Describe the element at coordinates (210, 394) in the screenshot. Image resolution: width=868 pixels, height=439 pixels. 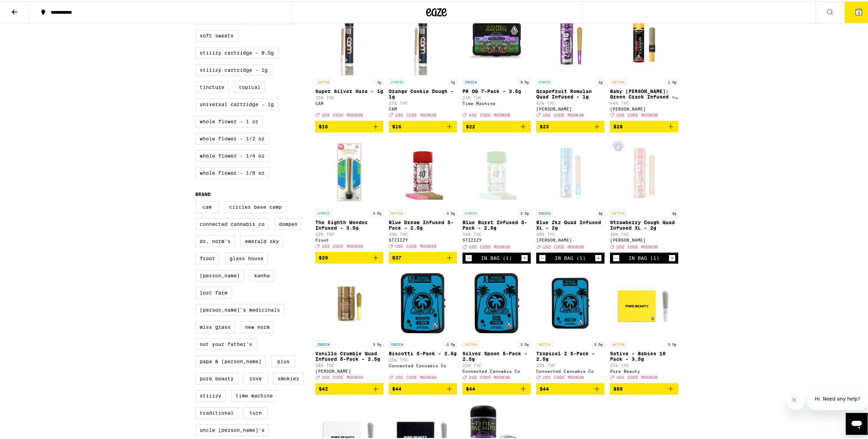
I see `label: STIIIZY` at that location.